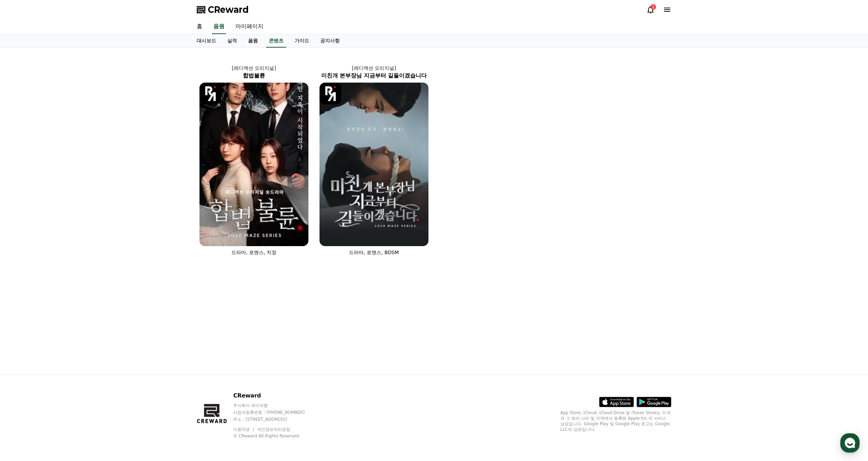  What do you see at coordinates (651, 10) in the screenshot?
I see `a: 1` at bounding box center [651, 10].